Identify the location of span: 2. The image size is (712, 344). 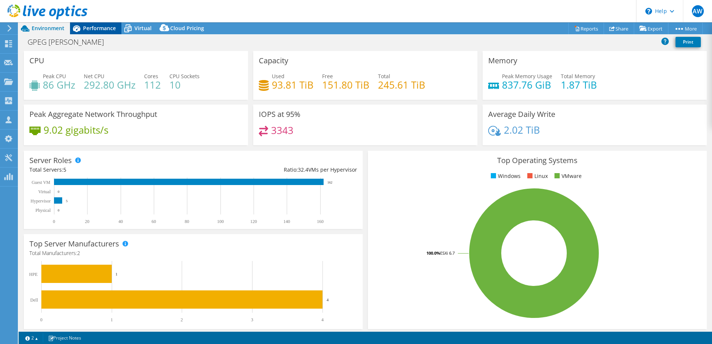
(79, 253).